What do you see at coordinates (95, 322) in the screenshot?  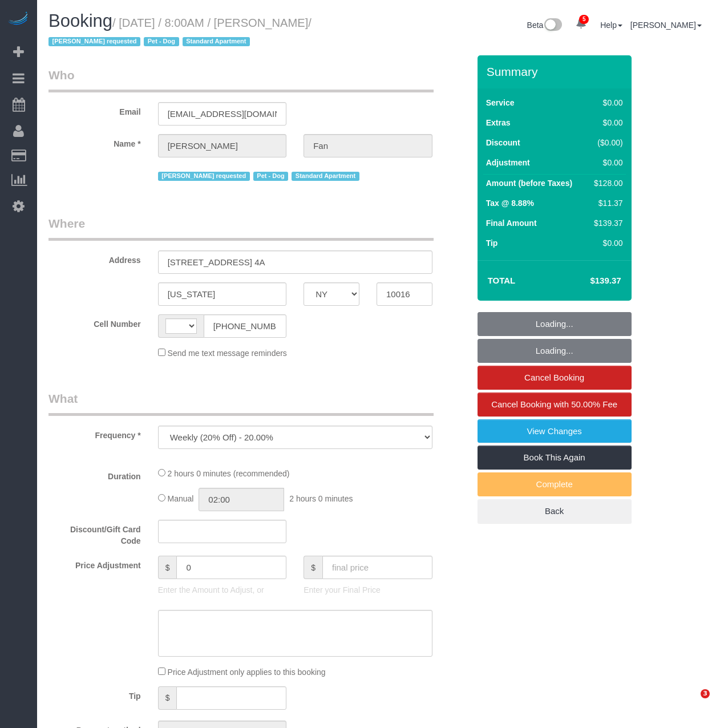 I see `label: Cell Number` at bounding box center [95, 322].